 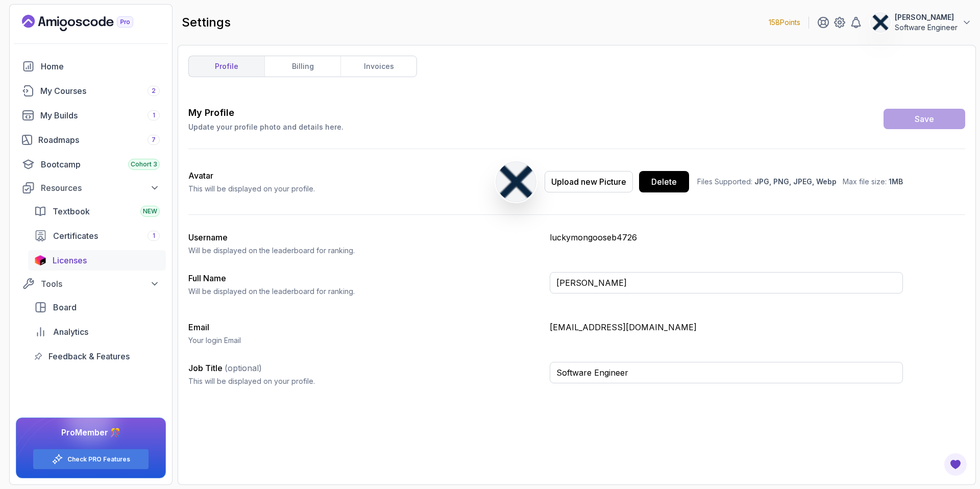 What do you see at coordinates (365, 327) in the screenshot?
I see `h3: Email` at bounding box center [365, 327].